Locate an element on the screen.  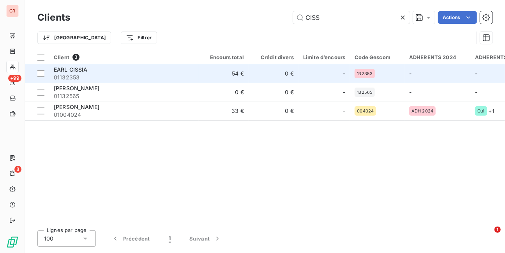
span: 3 is located at coordinates (76, 57).